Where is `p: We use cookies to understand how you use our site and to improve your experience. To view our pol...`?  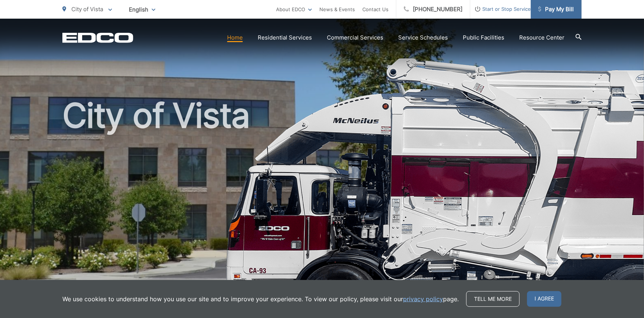 p: We use cookies to understand how you use our site and to improve your experience. To view our pol... is located at coordinates (261, 299).